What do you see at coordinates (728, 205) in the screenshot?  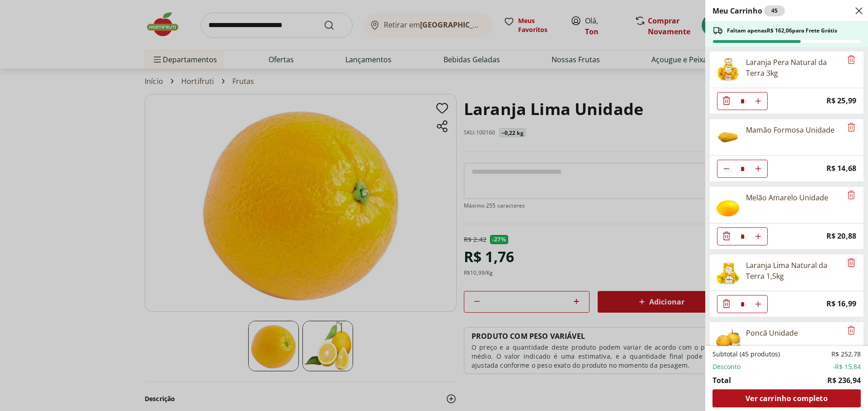 I see `img: Melão Amarelo Unidade` at bounding box center [728, 205].